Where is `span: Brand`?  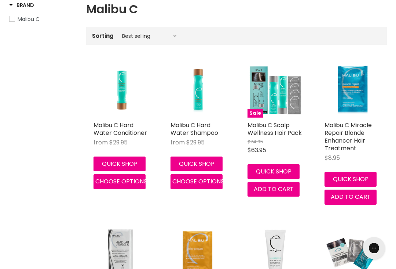 span: Brand is located at coordinates (22, 5).